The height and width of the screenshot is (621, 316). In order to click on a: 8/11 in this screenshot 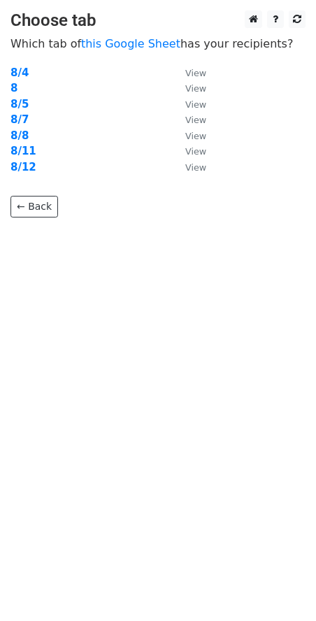, I will do `click(23, 151)`.